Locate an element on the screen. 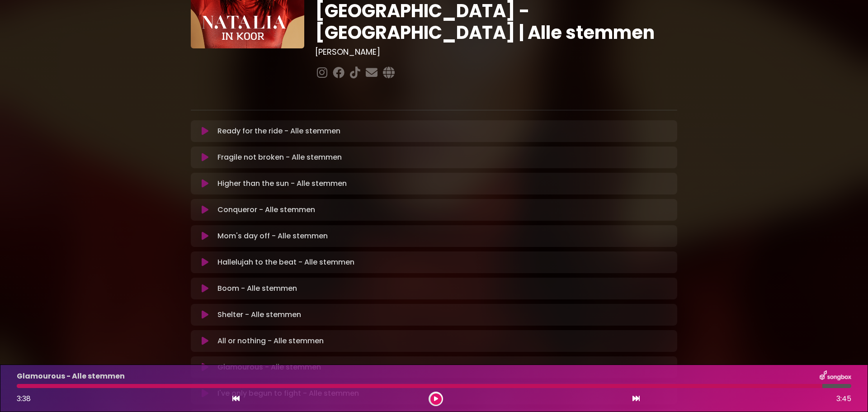  p: Hallelujah to the beat - Alle stemmen is located at coordinates (286, 262).